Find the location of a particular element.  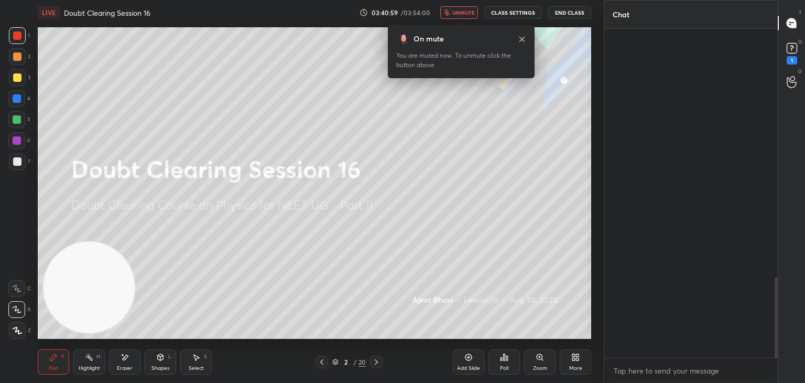

div: C is located at coordinates (19, 288).